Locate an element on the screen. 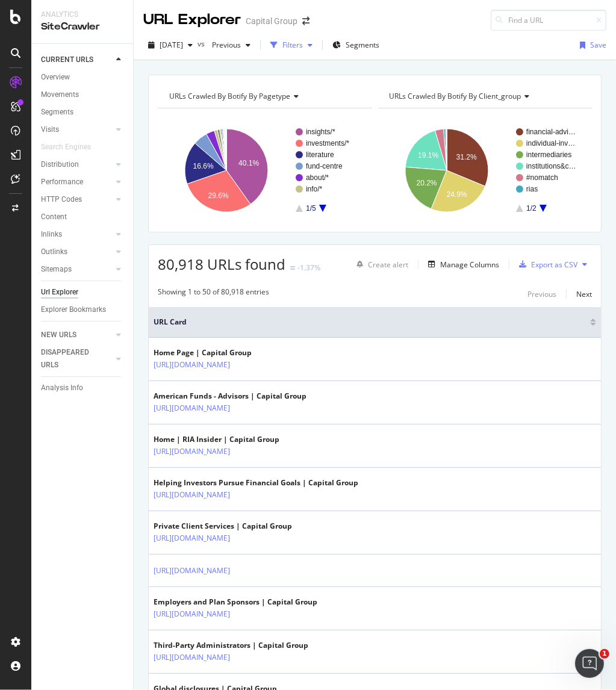  button: Create alert is located at coordinates (380, 264).